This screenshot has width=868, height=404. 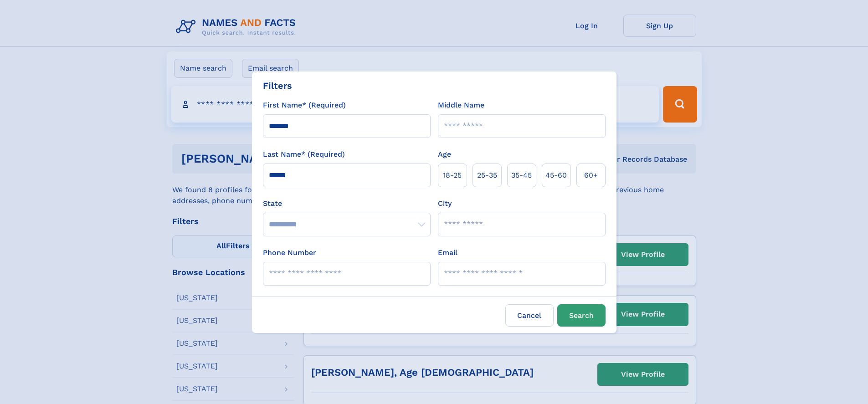 What do you see at coordinates (591, 175) in the screenshot?
I see `span: 60+` at bounding box center [591, 175].